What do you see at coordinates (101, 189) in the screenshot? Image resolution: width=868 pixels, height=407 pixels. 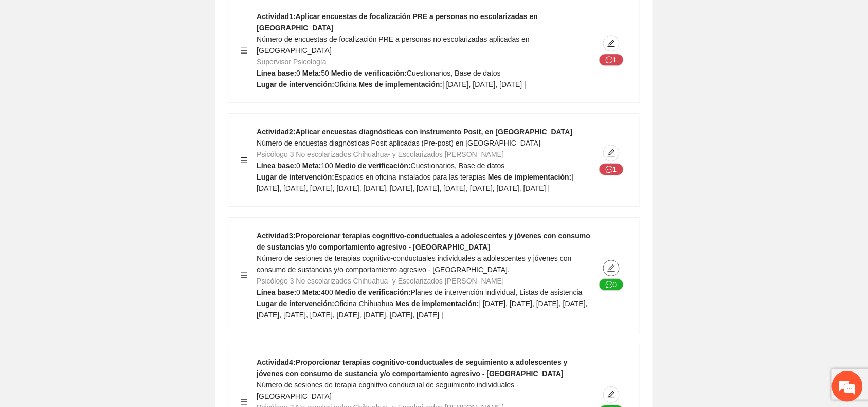 I see `span: Estamos en línea.` at bounding box center [101, 189].